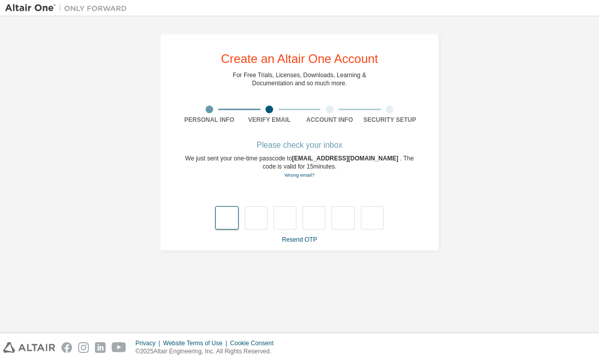 The width and height of the screenshot is (599, 362). Describe the element at coordinates (299, 240) in the screenshot. I see `a: Resend OTP` at that location.